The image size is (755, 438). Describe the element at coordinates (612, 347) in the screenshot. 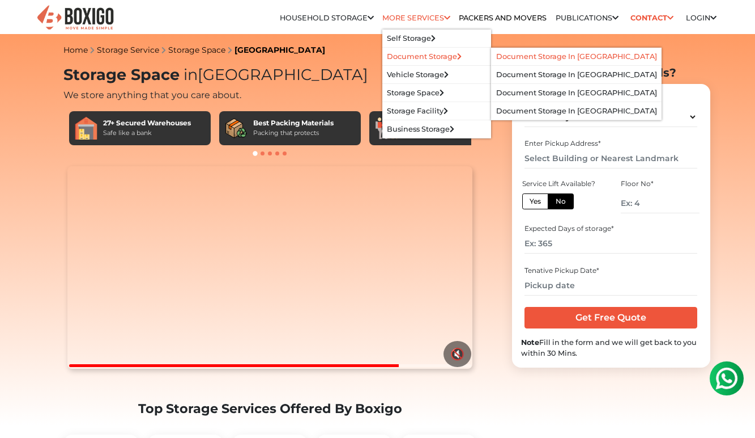

I see `div: Fill in the form and we will get back to you within 30 Mins.` at that location.